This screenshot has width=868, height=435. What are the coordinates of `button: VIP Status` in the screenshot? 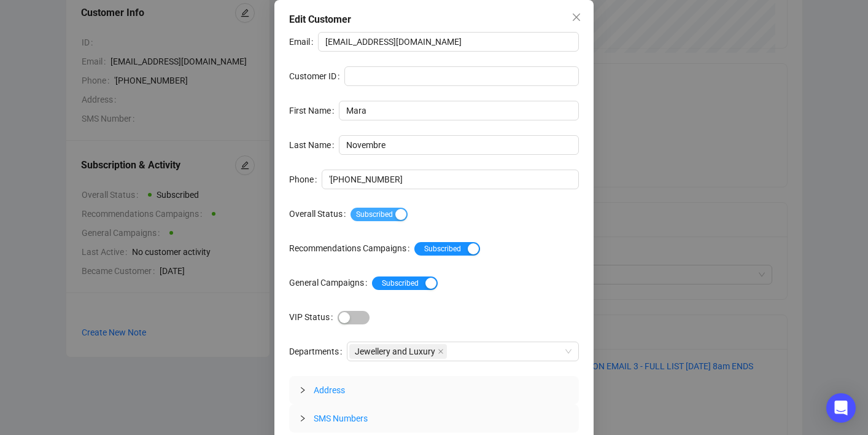 It's located at (353, 318).